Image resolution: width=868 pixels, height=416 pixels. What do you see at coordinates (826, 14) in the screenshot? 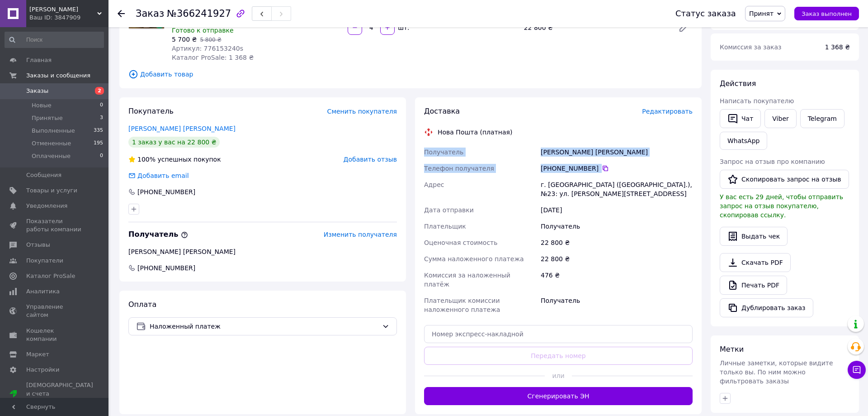
I see `button: Заказ выполнен` at bounding box center [826, 14].